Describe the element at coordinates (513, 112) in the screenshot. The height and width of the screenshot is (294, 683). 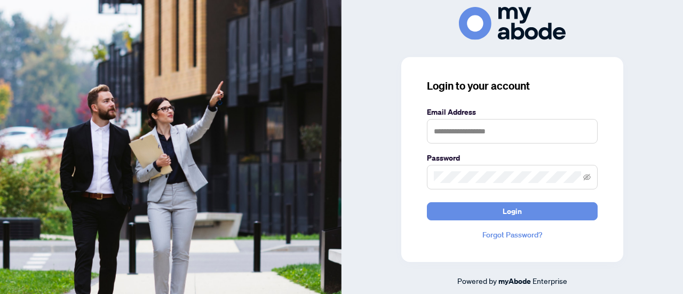
I see `label: Email Address` at that location.